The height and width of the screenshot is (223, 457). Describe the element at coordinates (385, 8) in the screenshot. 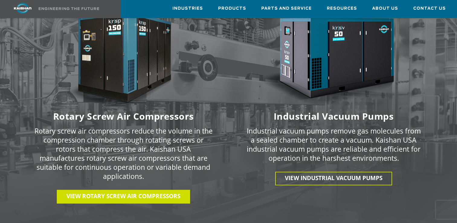

I see `span: About Us` at that location.